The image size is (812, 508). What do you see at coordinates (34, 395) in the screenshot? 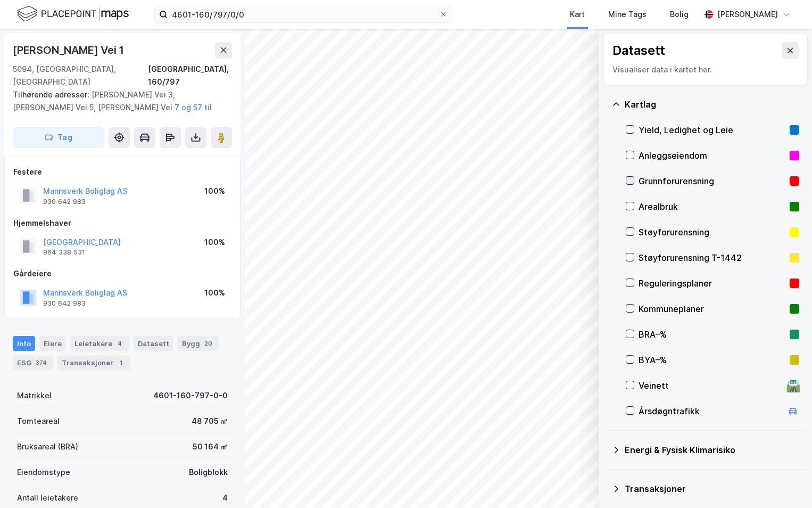
I see `div: Matrikkel` at bounding box center [34, 395].